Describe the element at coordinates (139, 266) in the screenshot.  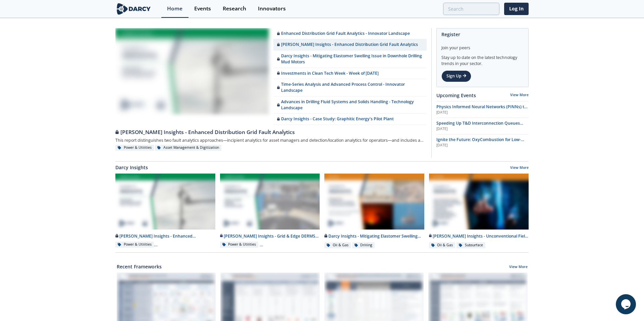
I see `a: Recent Frameworks` at that location.